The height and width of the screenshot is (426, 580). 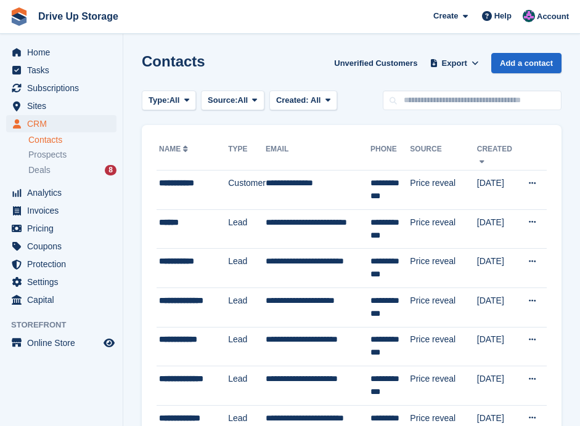 I want to click on span: Help, so click(x=503, y=16).